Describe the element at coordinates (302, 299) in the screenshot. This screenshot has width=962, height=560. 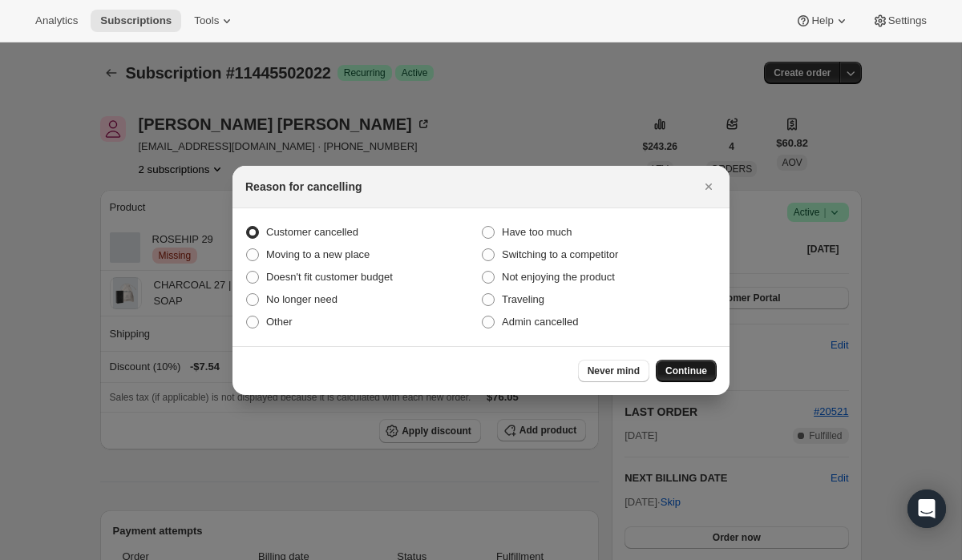
I see `span: No longer need` at that location.